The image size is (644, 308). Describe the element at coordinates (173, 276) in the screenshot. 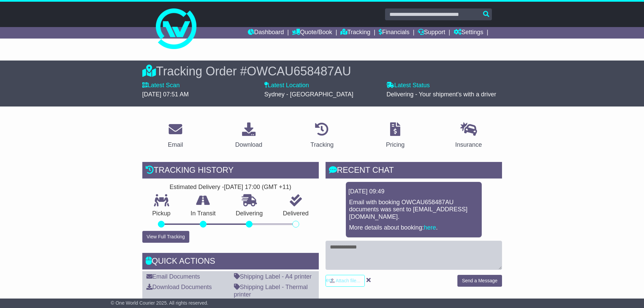

I see `a: Email Documents` at that location.